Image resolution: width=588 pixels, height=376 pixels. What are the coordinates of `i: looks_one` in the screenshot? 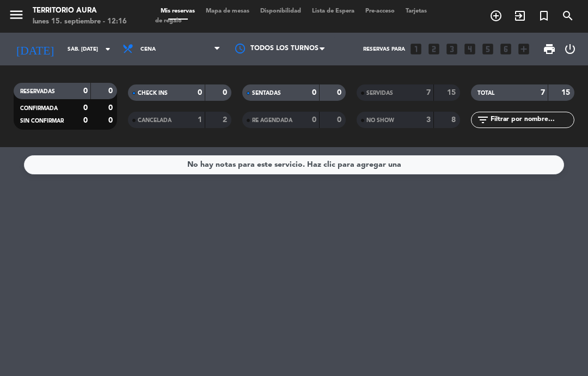 It's located at (416, 49).